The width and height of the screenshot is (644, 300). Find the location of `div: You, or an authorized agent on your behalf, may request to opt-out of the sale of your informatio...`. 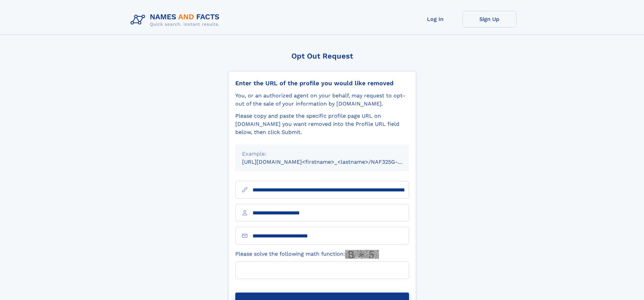

div: You, or an authorized agent on your behalf, may request to opt-out of the sale of your informatio... is located at coordinates (322, 99).